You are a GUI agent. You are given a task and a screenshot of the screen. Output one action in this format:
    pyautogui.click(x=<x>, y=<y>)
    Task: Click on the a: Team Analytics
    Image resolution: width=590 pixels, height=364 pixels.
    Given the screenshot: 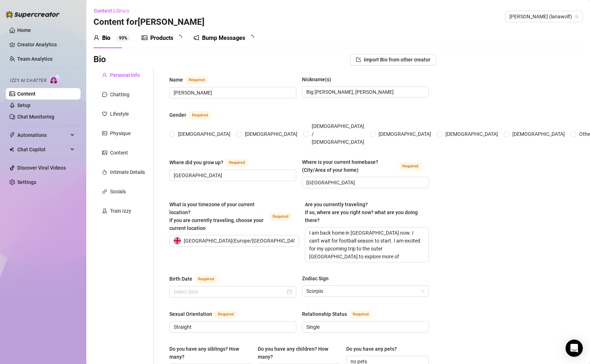 What is the action you would take?
    pyautogui.click(x=35, y=59)
    